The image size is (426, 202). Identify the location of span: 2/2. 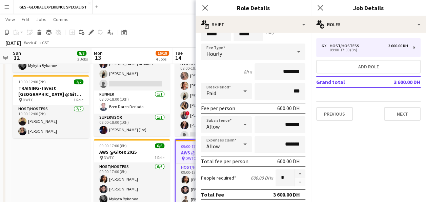
(79, 81).